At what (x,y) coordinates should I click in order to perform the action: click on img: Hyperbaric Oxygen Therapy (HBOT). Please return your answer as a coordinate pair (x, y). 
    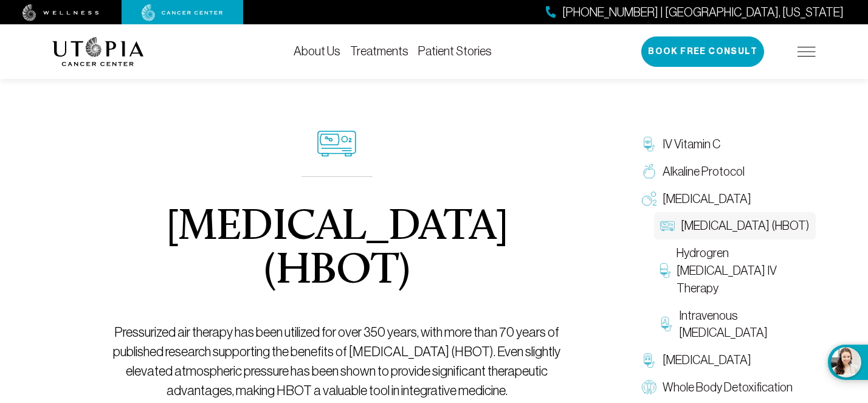
    Looking at the image, I should click on (667, 226).